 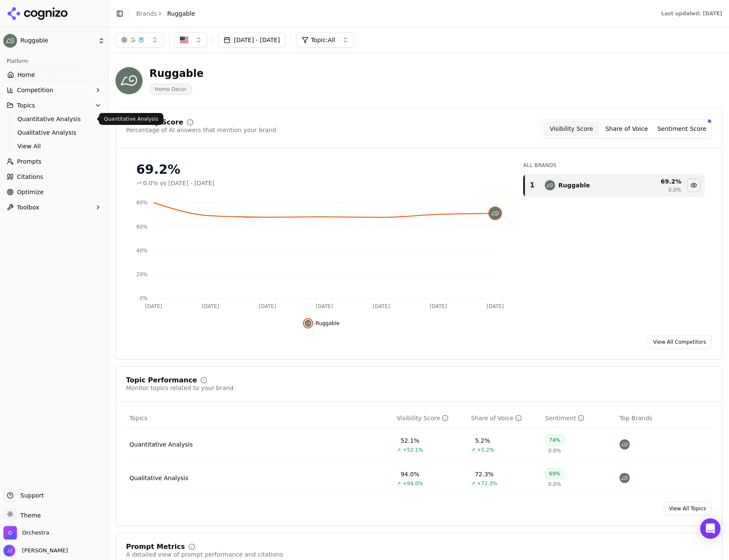 I want to click on div: 1, so click(x=533, y=185).